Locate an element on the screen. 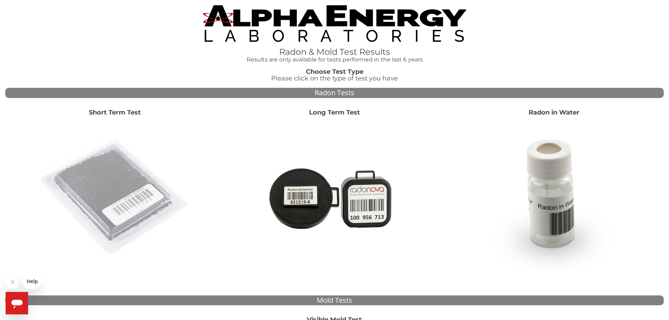 The height and width of the screenshot is (320, 669). strong: Radon in Water is located at coordinates (553, 112).